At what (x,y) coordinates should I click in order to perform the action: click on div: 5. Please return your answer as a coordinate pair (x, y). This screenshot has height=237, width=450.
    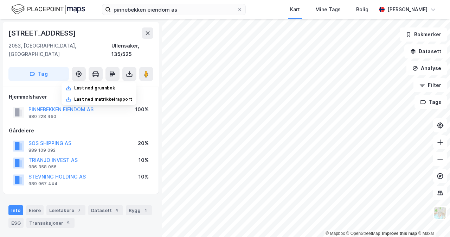
    Looking at the image, I should click on (68, 223).